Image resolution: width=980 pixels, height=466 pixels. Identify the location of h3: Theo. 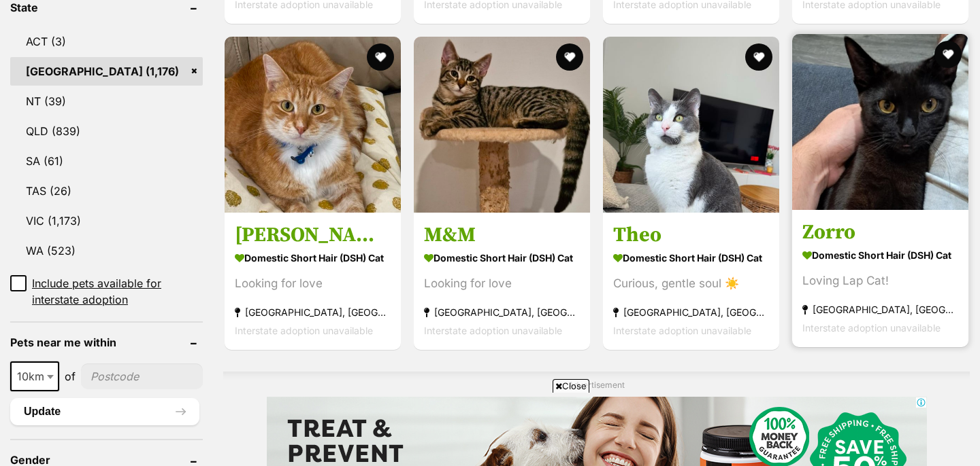
(691, 235).